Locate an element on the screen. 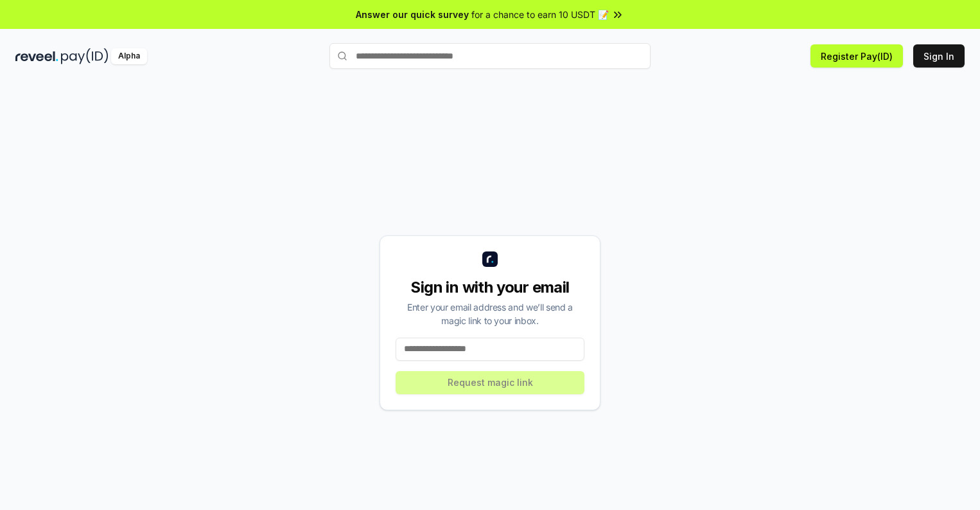  img: reveel_dark is located at coordinates (37, 56).